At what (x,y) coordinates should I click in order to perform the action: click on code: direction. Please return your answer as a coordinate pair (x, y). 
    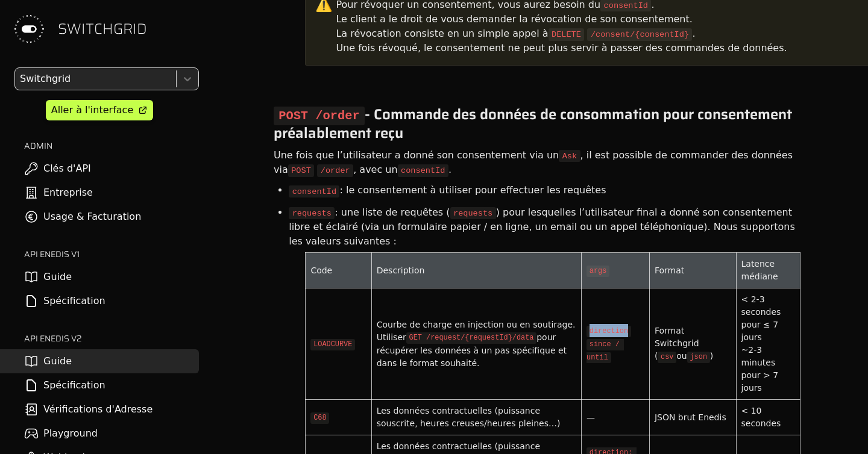
    Looking at the image, I should click on (609, 331).